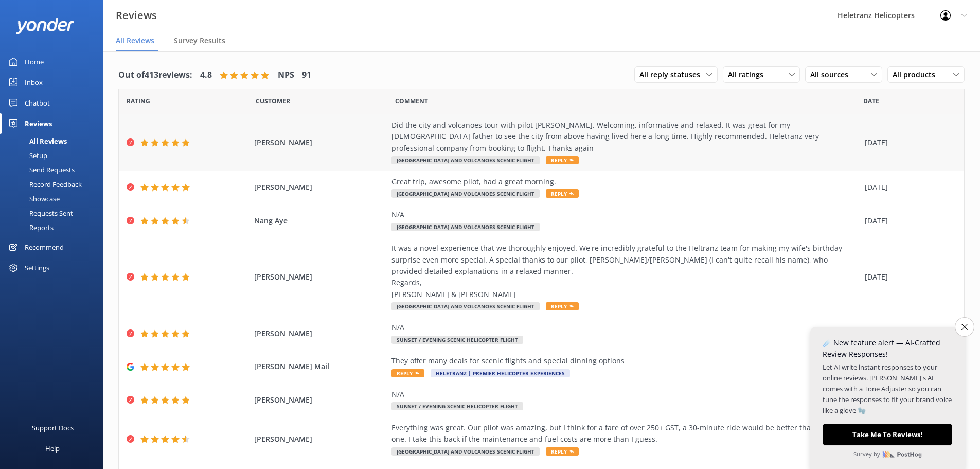 This screenshot has width=980, height=469. What do you see at coordinates (44, 185) in the screenshot?
I see `div: Record Feedback` at bounding box center [44, 185].